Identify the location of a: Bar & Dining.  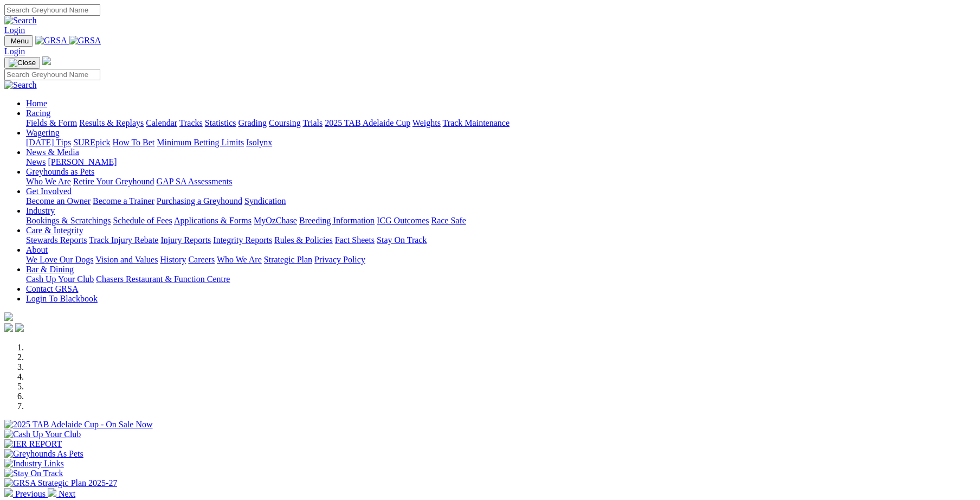
(50, 269).